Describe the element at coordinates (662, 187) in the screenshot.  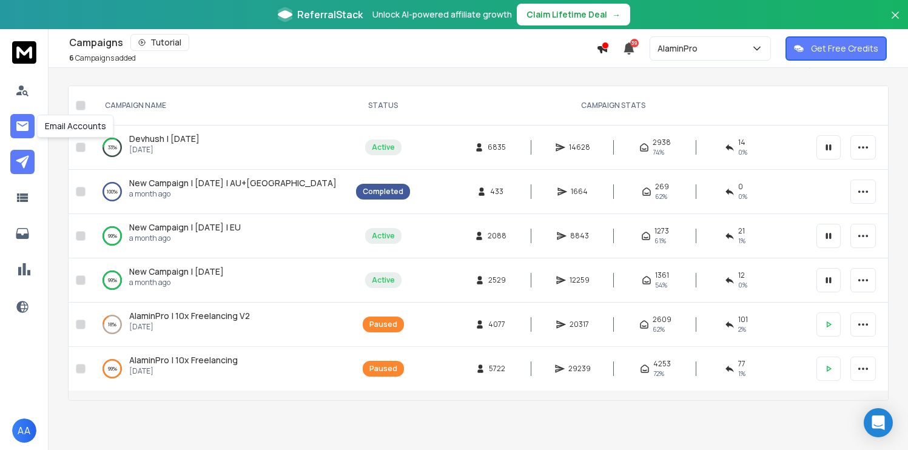
I see `span: 269` at that location.